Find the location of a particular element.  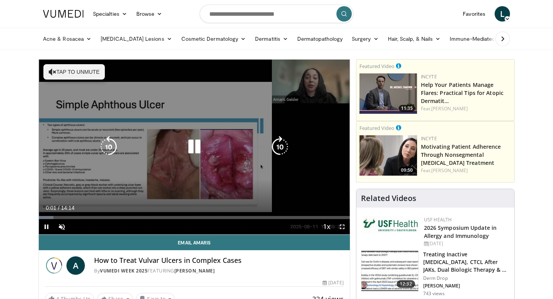

h4: Related Videos is located at coordinates (389, 198).